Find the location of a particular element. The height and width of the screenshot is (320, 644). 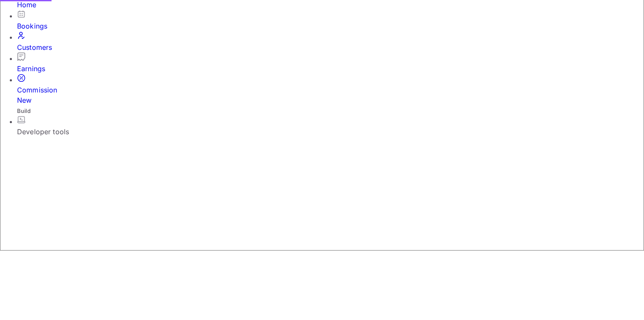

a: CommissionNew is located at coordinates (331, 90).